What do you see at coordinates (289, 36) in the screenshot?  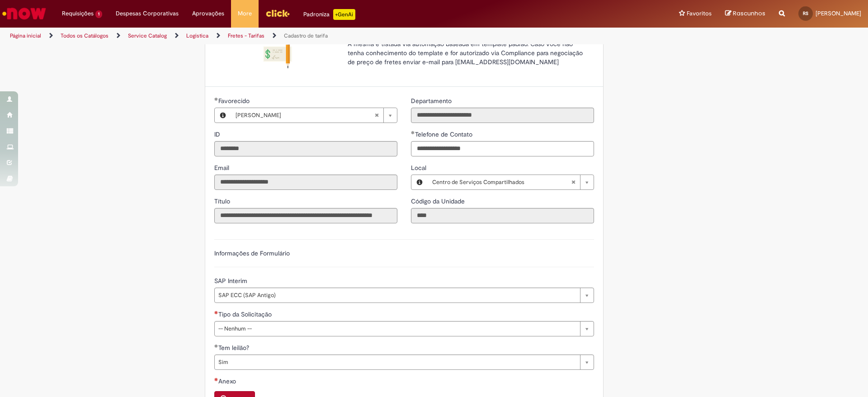 I see `ul: Trilhas de página` at bounding box center [289, 36].